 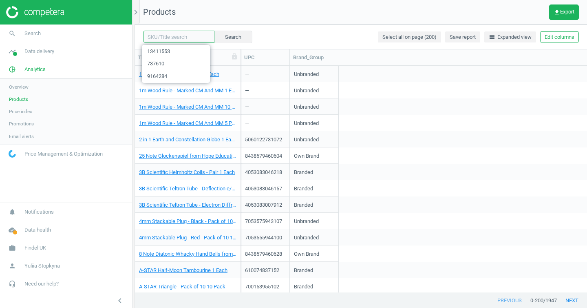 What do you see at coordinates (120, 300) in the screenshot?
I see `i: chevron_left` at bounding box center [120, 300].